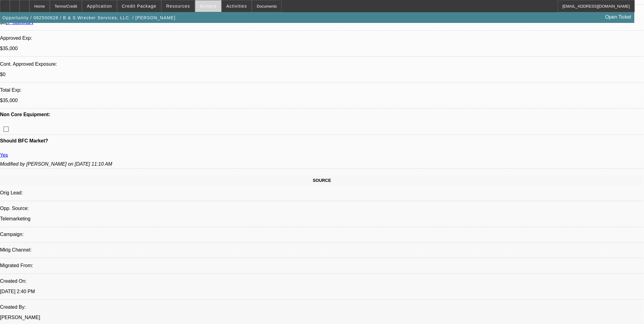 This screenshot has width=644, height=324. I want to click on span: SOURCE, so click(322, 181).